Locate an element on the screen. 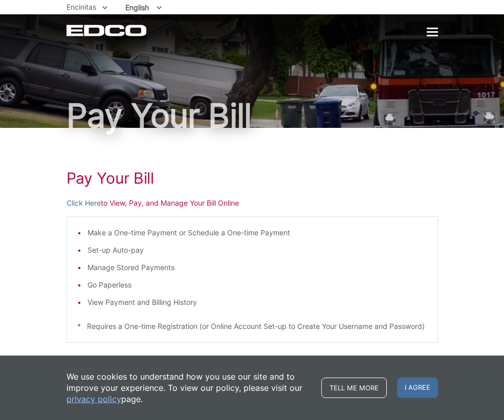 The image size is (504, 420). li: Set-up Auto-pay is located at coordinates (257, 250).